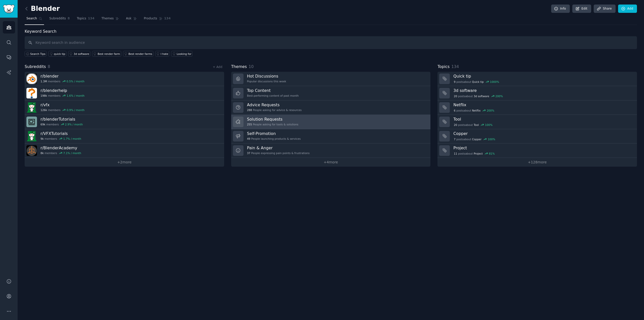  What do you see at coordinates (124, 79) in the screenshot?
I see `a: r/blender1.3Mmembers0.5% / month` at bounding box center [124, 79].